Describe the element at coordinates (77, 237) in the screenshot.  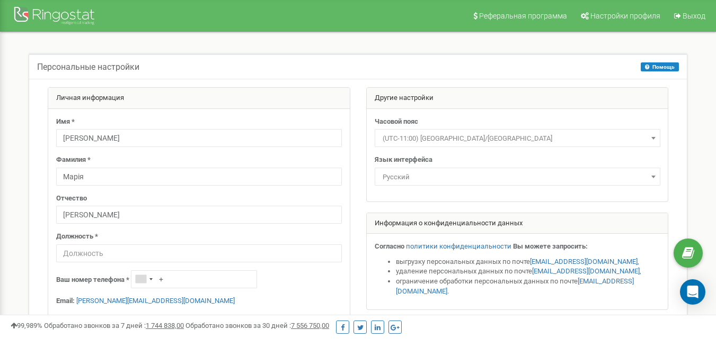
I see `label: Должность *` at that location.